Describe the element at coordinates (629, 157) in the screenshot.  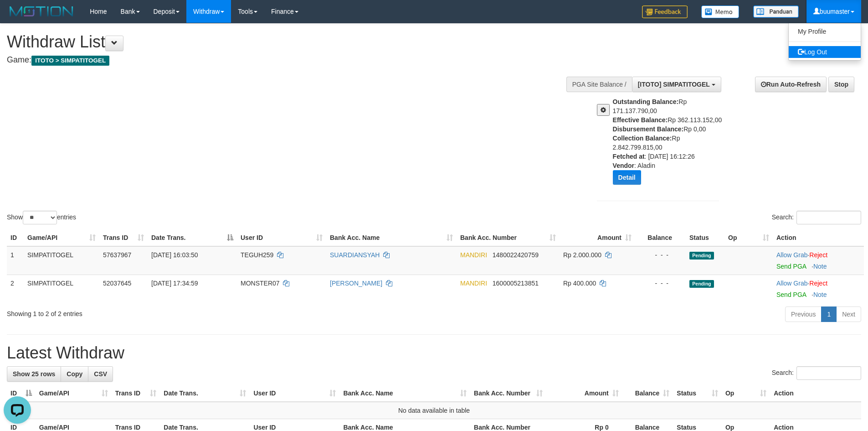
I see `b: Fetched at` at that location.